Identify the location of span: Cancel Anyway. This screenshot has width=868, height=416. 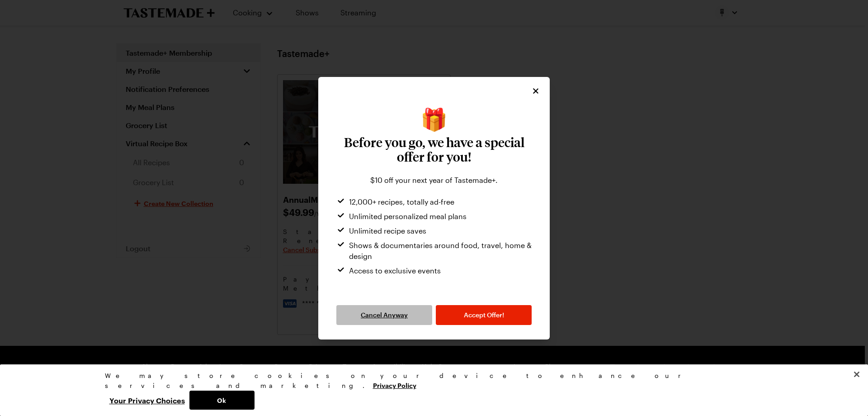
(384, 315).